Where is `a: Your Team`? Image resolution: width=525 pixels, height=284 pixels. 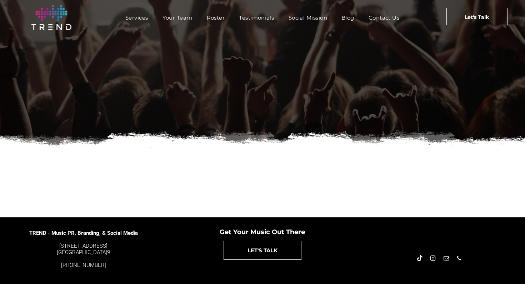 a: Your Team is located at coordinates (177, 17).